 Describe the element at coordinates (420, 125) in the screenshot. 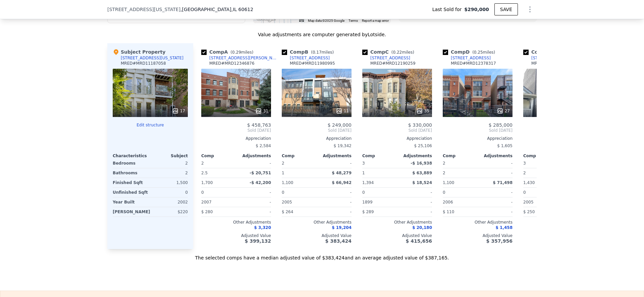

I see `span: $ 330,000` at that location.